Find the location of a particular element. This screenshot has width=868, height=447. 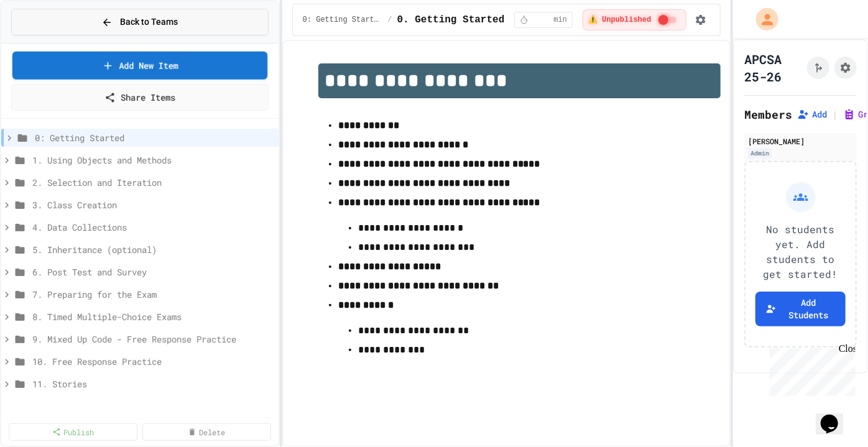

div: Chat with us now!Close is located at coordinates (45, 42).